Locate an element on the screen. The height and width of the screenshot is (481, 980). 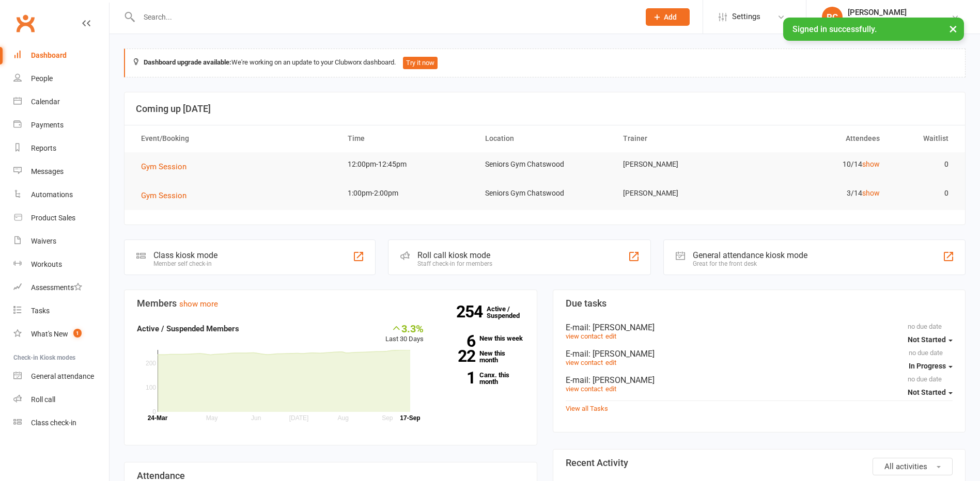
div: Class check-in is located at coordinates (53, 423).